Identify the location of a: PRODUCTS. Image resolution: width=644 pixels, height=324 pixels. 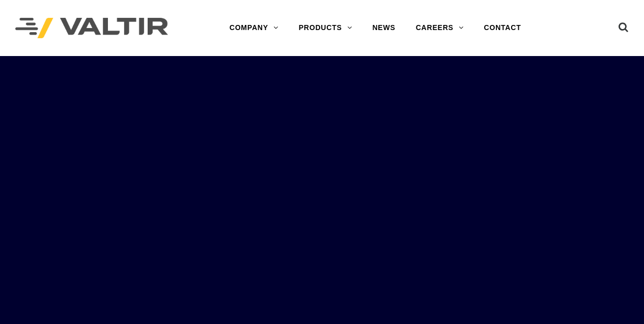
(325, 28).